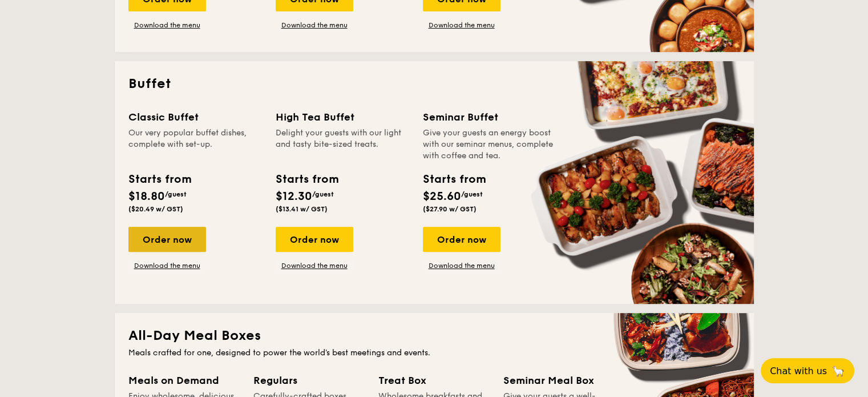  Describe the element at coordinates (441, 197) in the screenshot. I see `span: $25.60` at that location.